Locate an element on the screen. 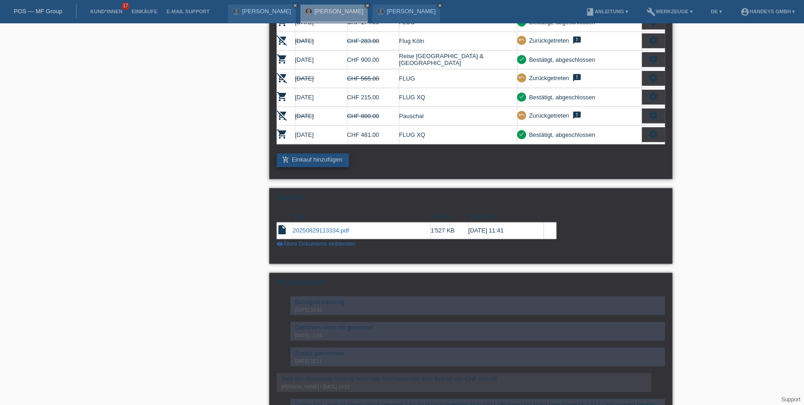  td: FLUG is located at coordinates (458, 78).